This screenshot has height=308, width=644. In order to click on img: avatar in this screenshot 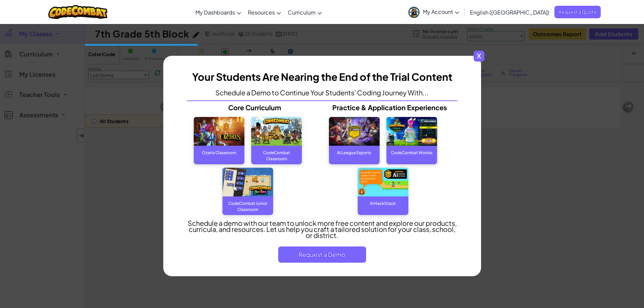, I will do `click(414, 12)`.